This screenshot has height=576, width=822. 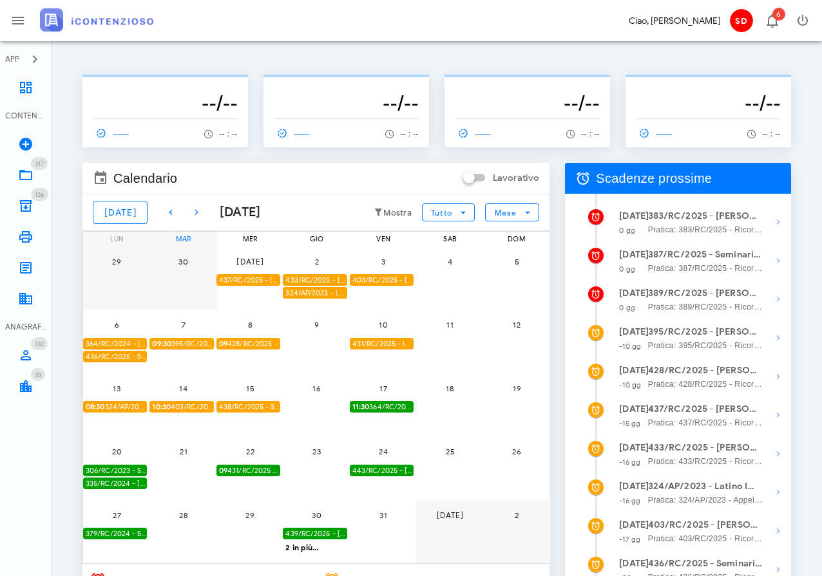 What do you see at coordinates (317, 325) in the screenshot?
I see `span: 9` at bounding box center [317, 325].